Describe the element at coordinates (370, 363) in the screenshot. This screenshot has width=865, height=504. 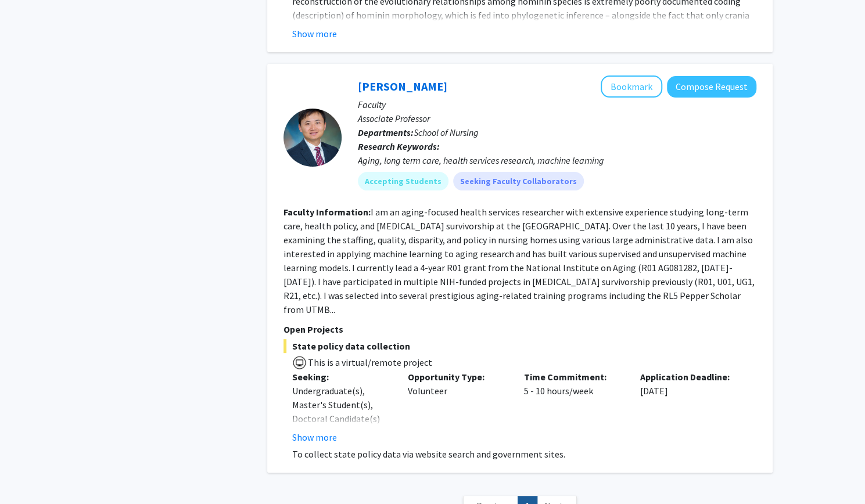
I see `span: This is a virtual/remote project` at that location.